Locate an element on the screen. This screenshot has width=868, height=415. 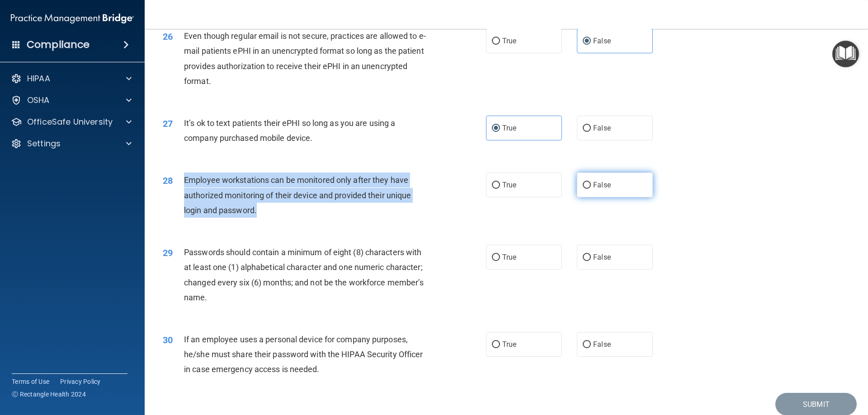
p: OfficeSafe University is located at coordinates (69, 122).